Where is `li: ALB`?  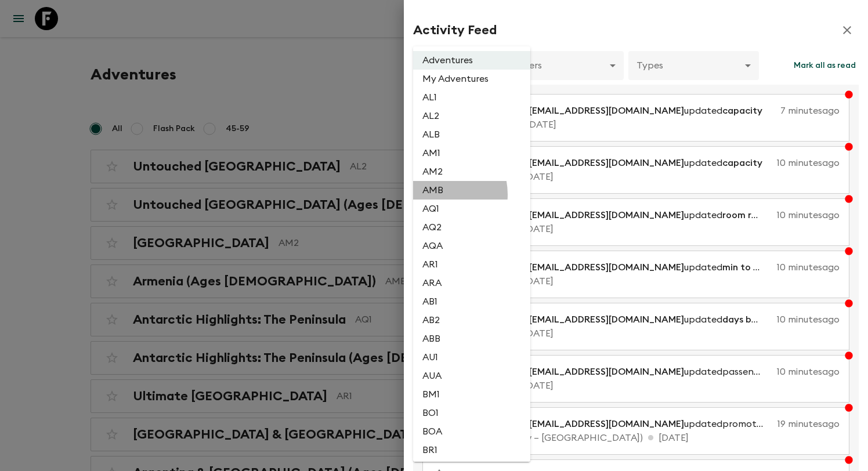
li: ALB is located at coordinates (471, 135).